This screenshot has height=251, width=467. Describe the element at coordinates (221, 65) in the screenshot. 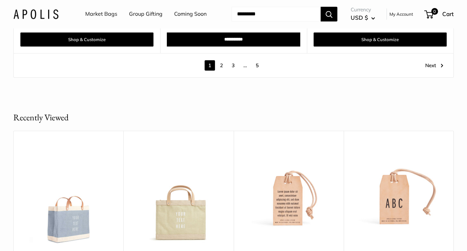

I see `a: 2` at that location.